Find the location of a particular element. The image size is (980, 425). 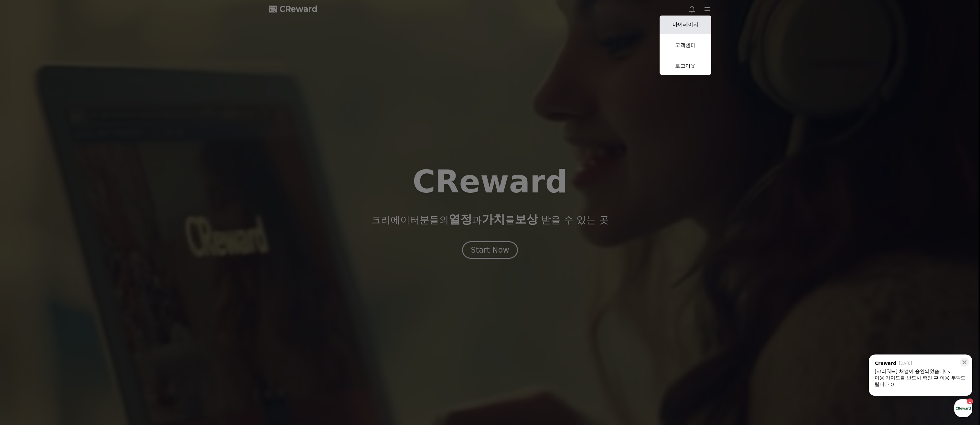

a: 설정 is located at coordinates (104, 213).